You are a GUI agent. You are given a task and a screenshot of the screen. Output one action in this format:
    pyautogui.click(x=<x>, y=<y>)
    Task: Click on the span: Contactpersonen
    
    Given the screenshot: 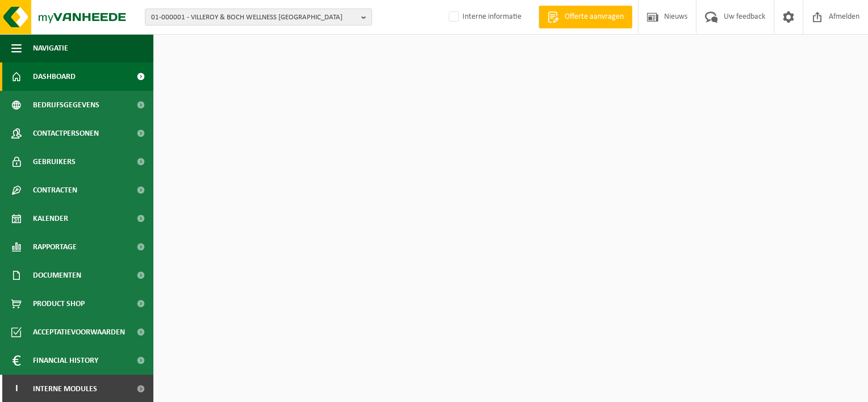 What is the action you would take?
    pyautogui.click(x=66, y=134)
    